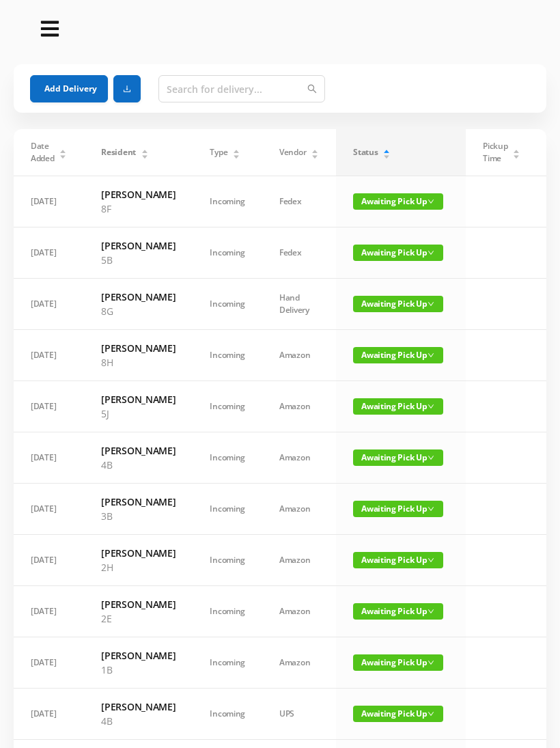  What do you see at coordinates (127, 89) in the screenshot?
I see `button: icon: download` at bounding box center [127, 89].